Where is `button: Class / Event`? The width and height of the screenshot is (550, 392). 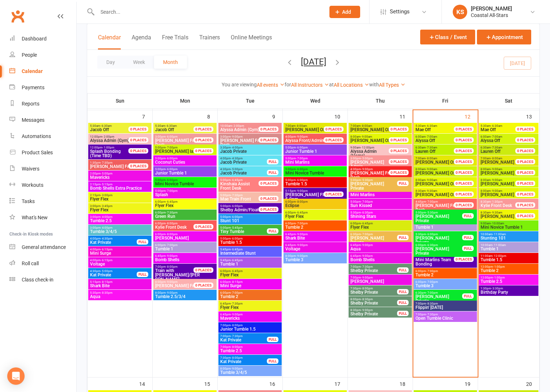 button: Class / Event is located at coordinates (448, 37).